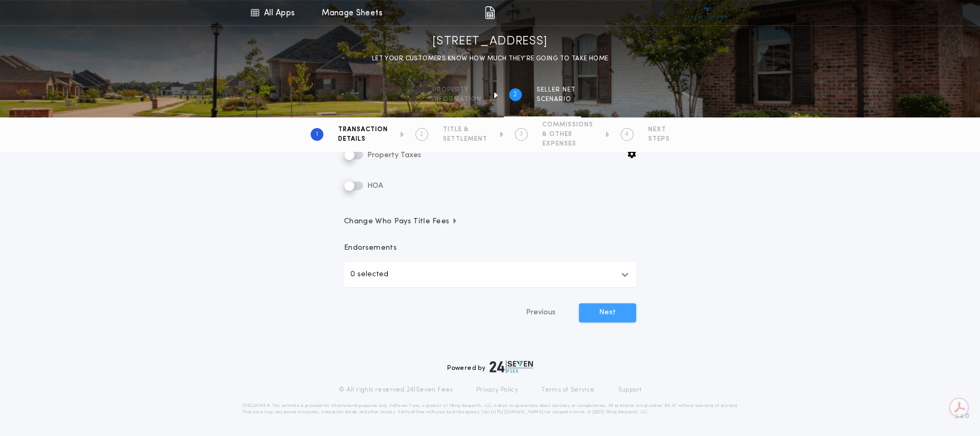 The width and height of the screenshot is (980, 436). Describe the element at coordinates (465, 130) in the screenshot. I see `span: TITLE &` at that location.